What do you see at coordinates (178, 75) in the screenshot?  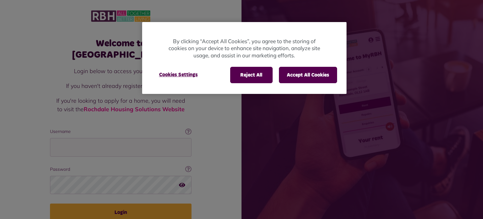 I see `button: Cookies Settings` at bounding box center [178, 75].